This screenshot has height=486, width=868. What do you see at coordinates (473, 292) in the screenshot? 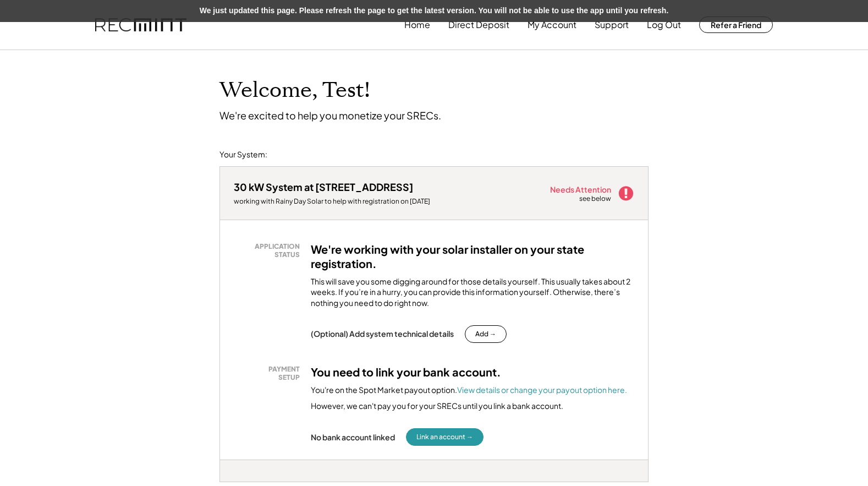
I see `div: This will save you some digging around for those details yourself. This usually takes about 2 wee...` at bounding box center [473, 292].